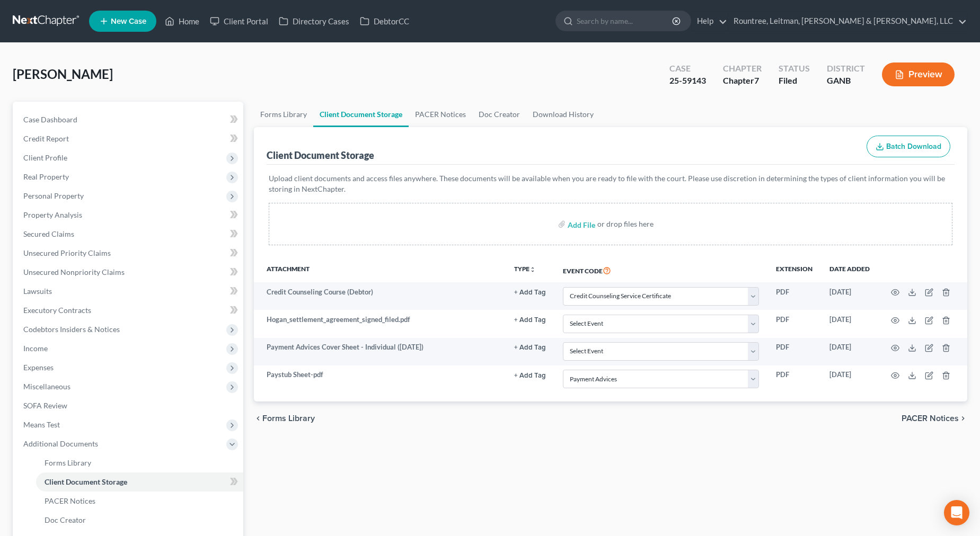 This screenshot has width=980, height=536. I want to click on div: GANB, so click(846, 80).